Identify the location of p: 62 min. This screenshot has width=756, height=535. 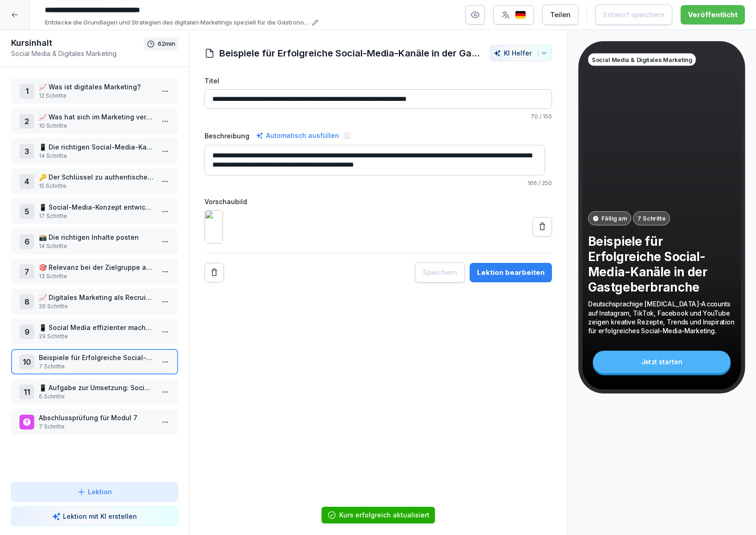
(167, 44).